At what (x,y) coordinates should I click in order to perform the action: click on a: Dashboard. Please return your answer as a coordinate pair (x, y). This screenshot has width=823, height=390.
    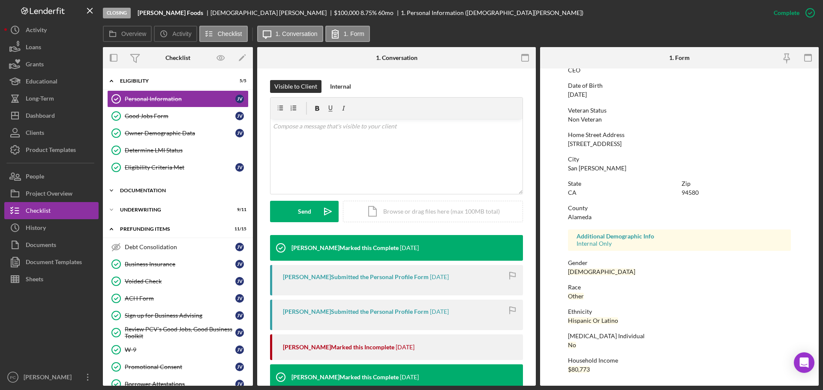
    Looking at the image, I should click on (51, 116).